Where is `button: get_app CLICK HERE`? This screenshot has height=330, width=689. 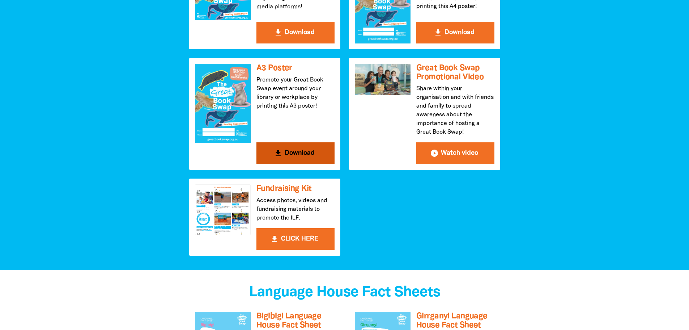
button: get_app CLICK HERE is located at coordinates (296, 239).